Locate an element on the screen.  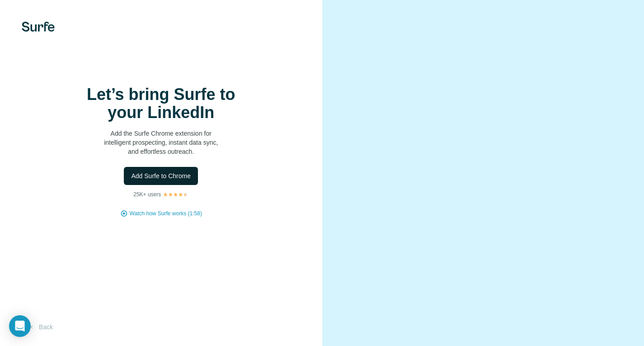
button: Back is located at coordinates (40, 327).